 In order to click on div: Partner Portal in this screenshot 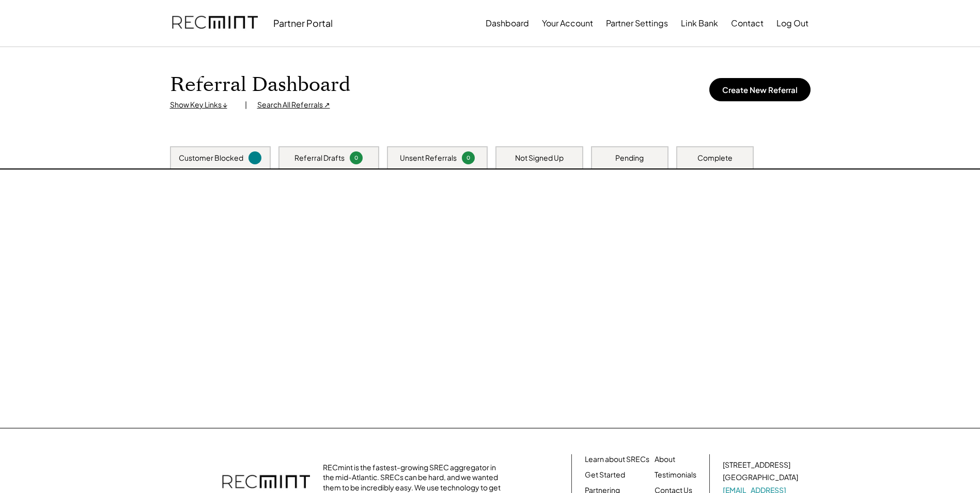, I will do `click(303, 23)`.